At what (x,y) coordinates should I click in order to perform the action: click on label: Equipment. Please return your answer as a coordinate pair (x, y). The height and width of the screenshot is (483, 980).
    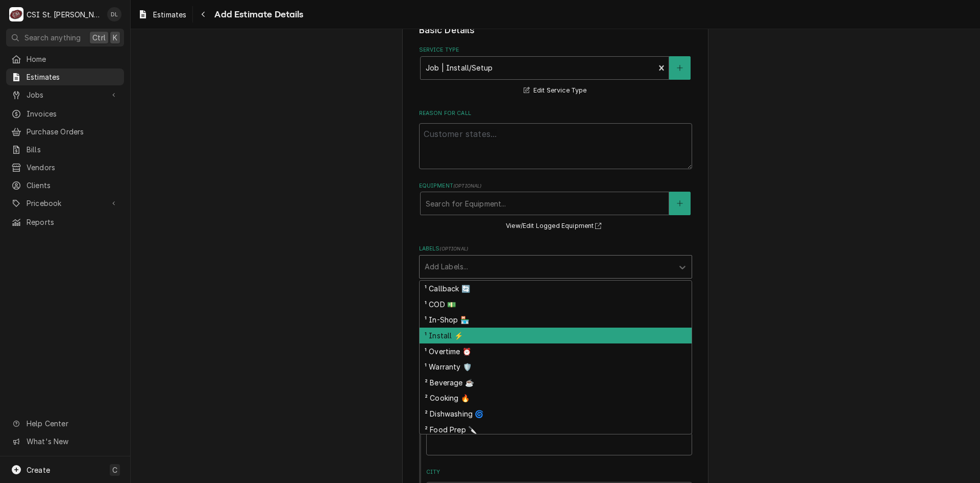
    Looking at the image, I should click on (555, 186).